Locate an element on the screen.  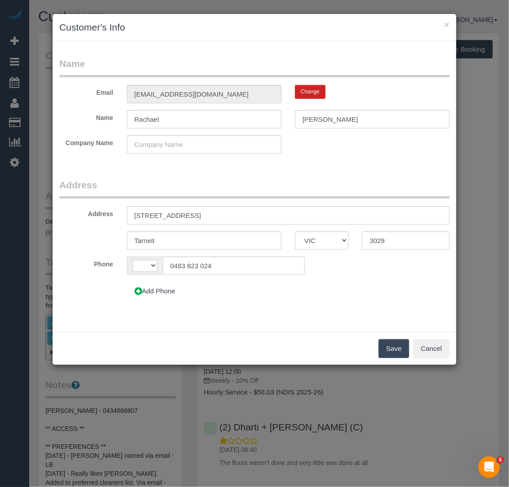
label: Address is located at coordinates (86, 212).